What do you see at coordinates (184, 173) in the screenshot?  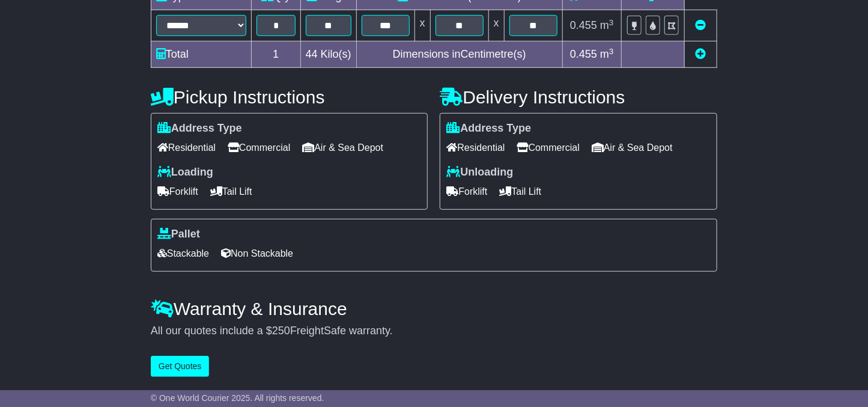 I see `label: Loading` at bounding box center [184, 173].